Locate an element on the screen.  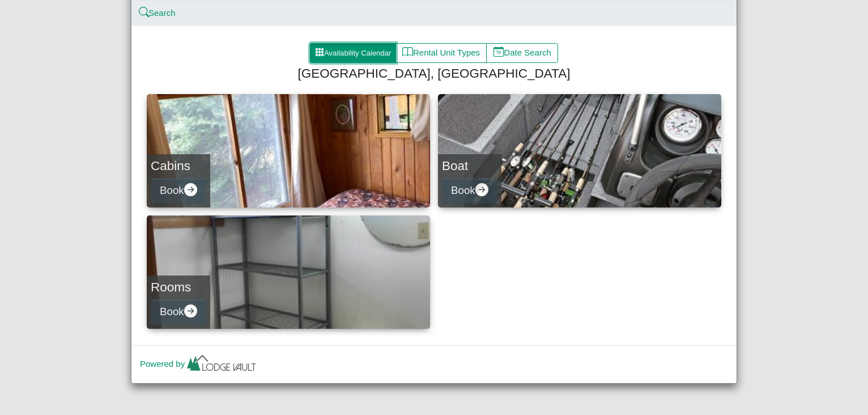
button: calendar dateDate Search is located at coordinates (522, 54).